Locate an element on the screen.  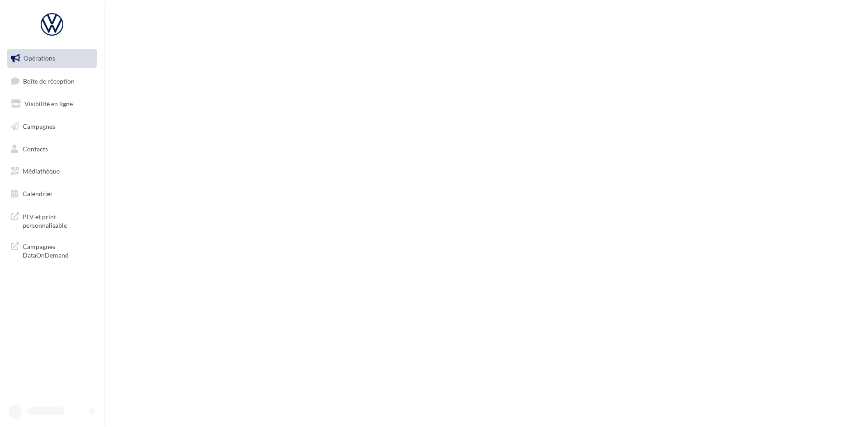
a: Boîte de réception is located at coordinates (52, 81).